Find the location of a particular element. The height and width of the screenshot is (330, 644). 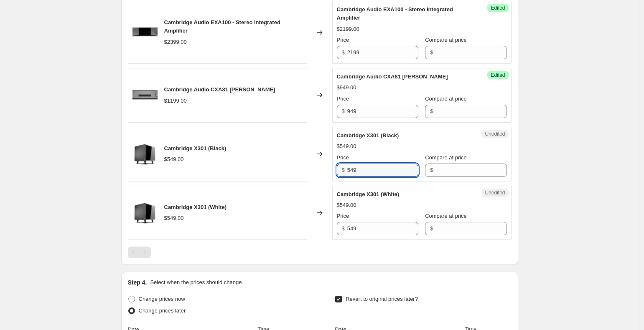

p: Select when the prices should change is located at coordinates (196, 283).